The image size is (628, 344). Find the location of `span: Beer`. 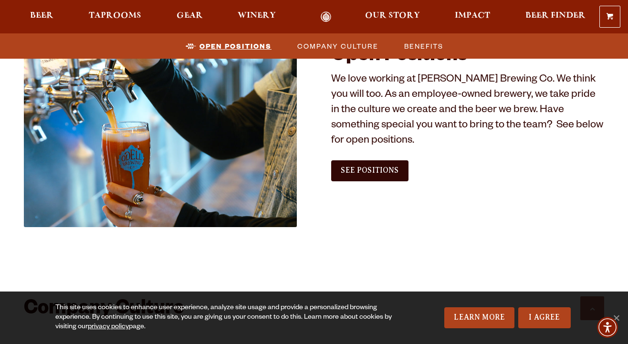

span: Beer is located at coordinates (42, 16).